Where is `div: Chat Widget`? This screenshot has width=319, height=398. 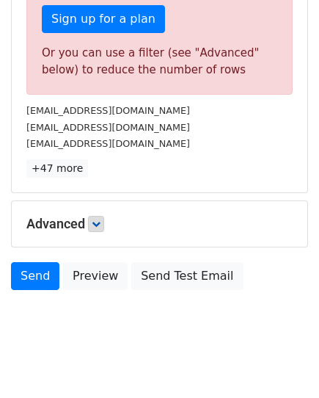 div: Chat Widget is located at coordinates (283, 363).